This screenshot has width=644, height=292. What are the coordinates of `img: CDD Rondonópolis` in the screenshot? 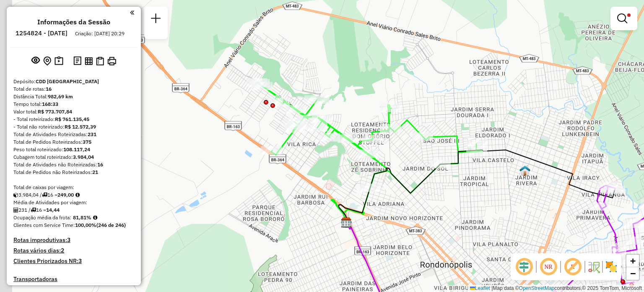 It's located at (346, 223).